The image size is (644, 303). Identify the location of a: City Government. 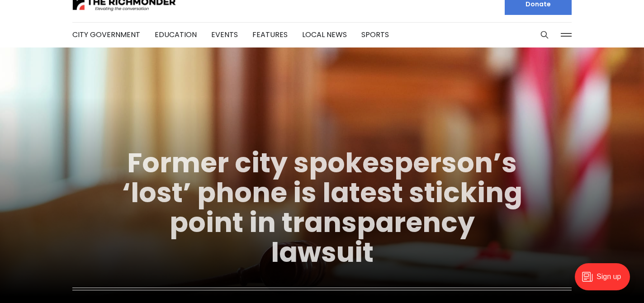
(107, 35).